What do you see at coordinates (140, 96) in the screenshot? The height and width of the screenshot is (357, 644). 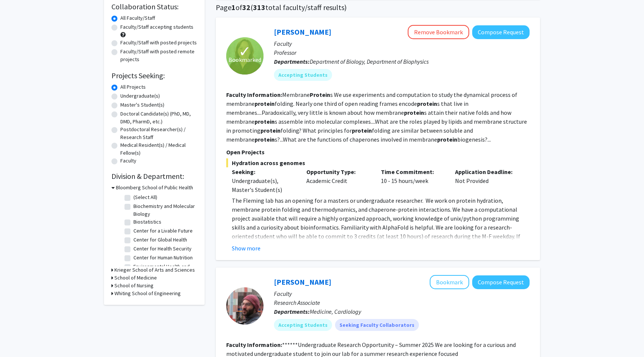 I see `label: Undergraduate(s)` at bounding box center [140, 96].